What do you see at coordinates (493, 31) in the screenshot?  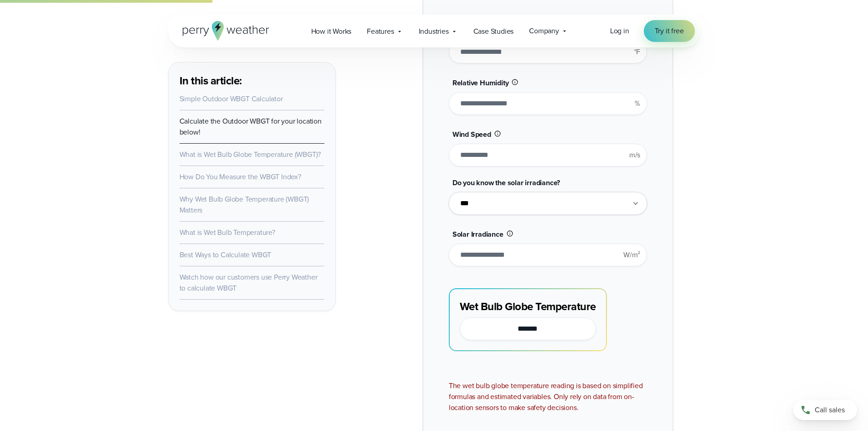 I see `span: Case Studies` at bounding box center [493, 31].